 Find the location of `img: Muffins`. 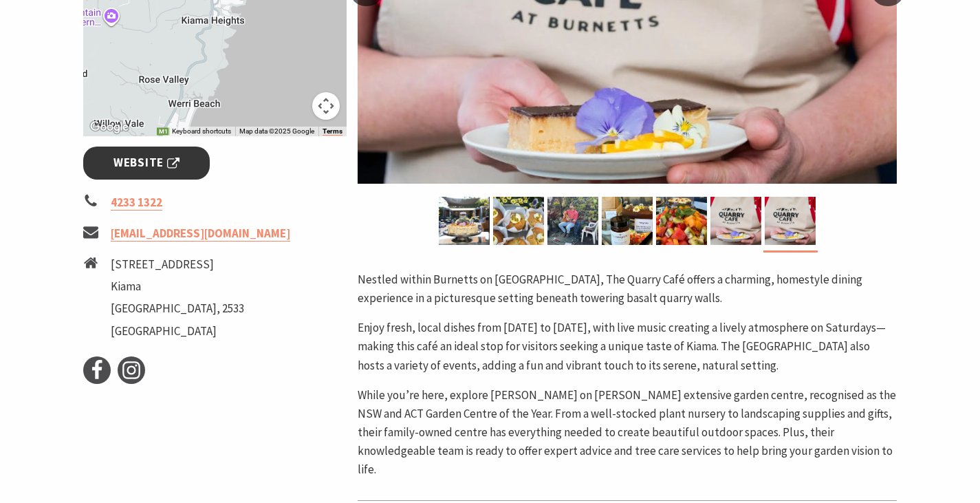

img: Muffins is located at coordinates (518, 221).